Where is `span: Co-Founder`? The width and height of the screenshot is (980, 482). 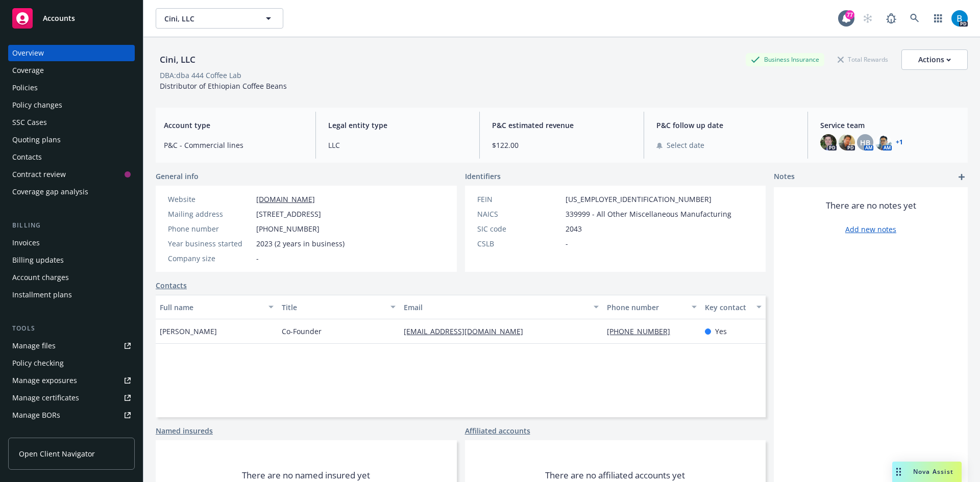
span: Co-Founder is located at coordinates (302, 331).